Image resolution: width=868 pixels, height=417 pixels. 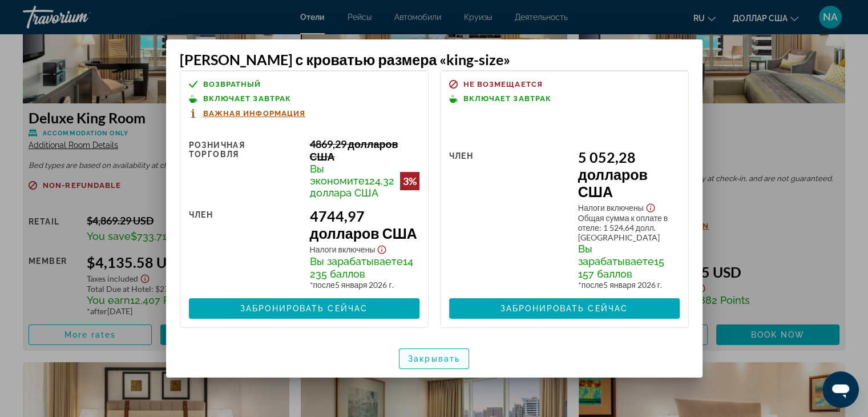 What do you see at coordinates (434, 358) in the screenshot?
I see `font: Закрывать` at bounding box center [434, 358].